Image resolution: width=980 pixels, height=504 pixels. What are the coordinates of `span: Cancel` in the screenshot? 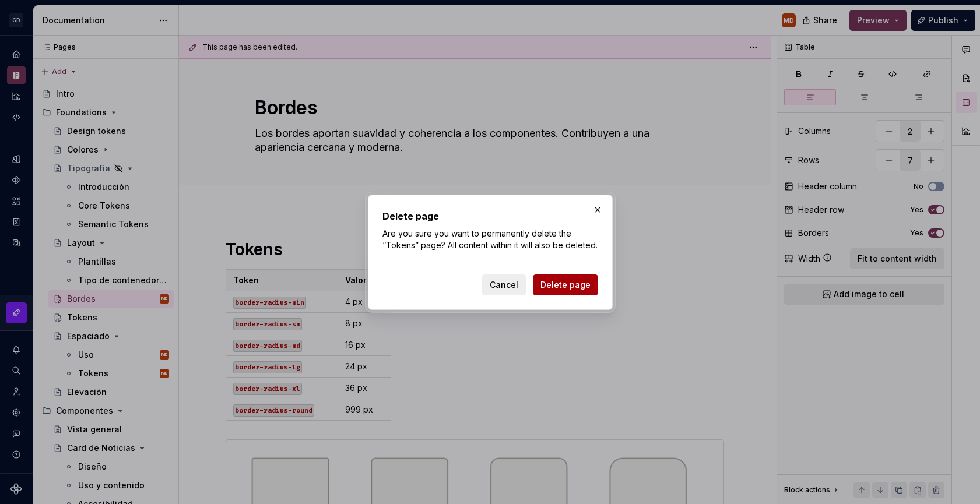 It's located at (504, 285).